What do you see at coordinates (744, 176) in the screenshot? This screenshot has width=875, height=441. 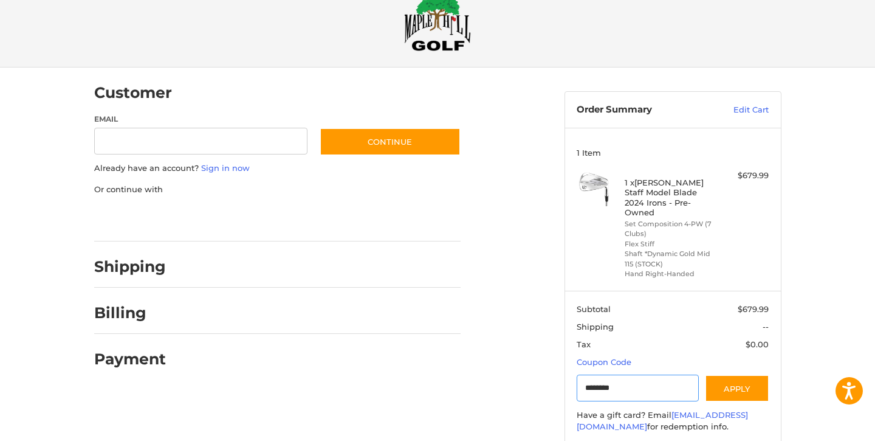 I see `div: $679.99` at bounding box center [744, 176].